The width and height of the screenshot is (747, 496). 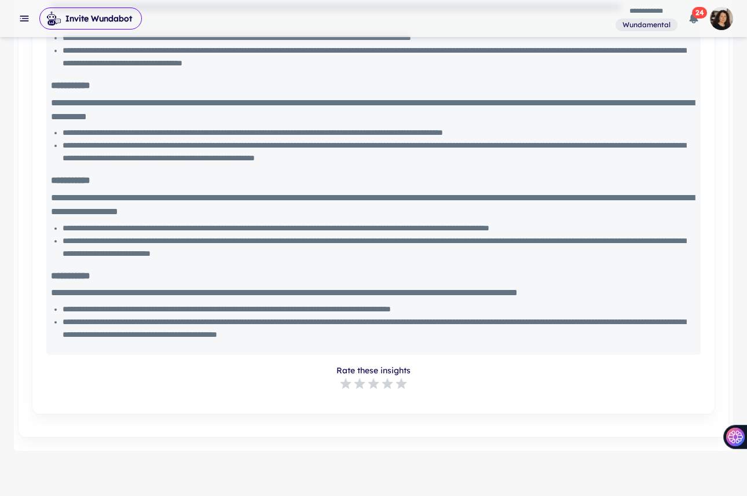 What do you see at coordinates (721, 19) in the screenshot?
I see `img: photoURL` at bounding box center [721, 19].